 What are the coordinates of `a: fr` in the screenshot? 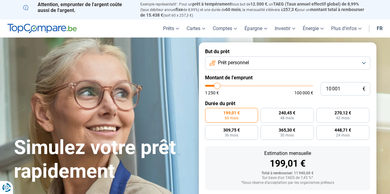 It's located at (379, 28).